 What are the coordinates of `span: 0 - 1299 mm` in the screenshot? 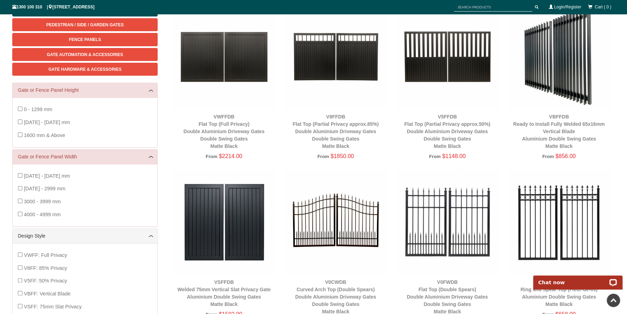 It's located at (38, 109).